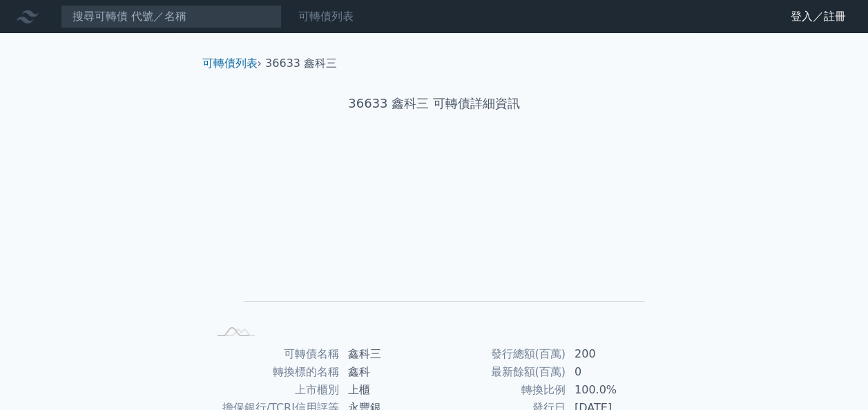 Image resolution: width=868 pixels, height=410 pixels. What do you see at coordinates (613, 372) in the screenshot?
I see `td: 0` at bounding box center [613, 372].